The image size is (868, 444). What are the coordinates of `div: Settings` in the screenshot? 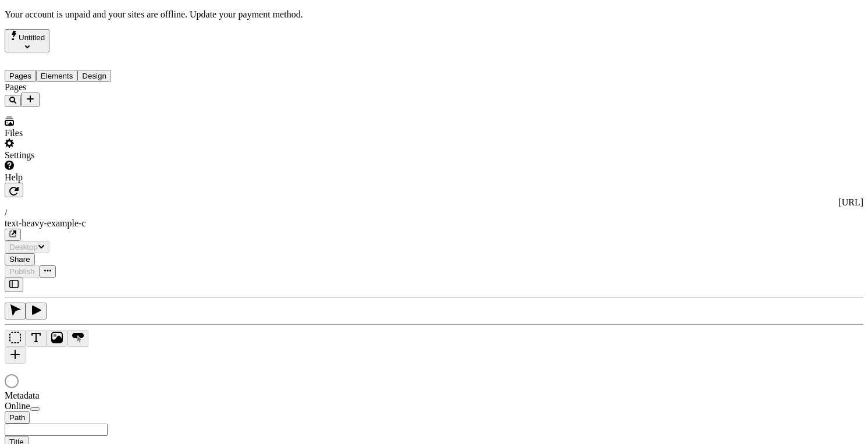 It's located at (74, 155).